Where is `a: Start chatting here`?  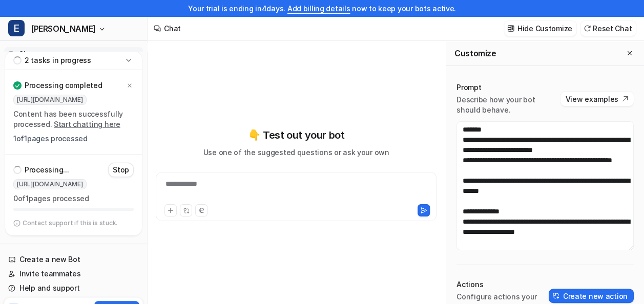
a: Start chatting here is located at coordinates (87, 124).